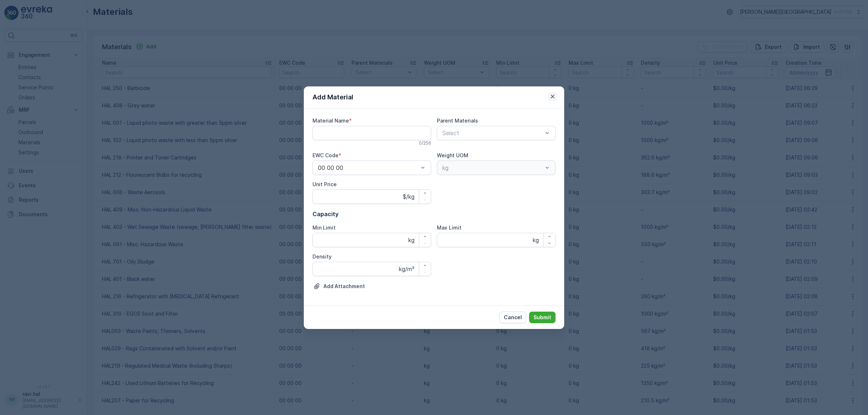 The height and width of the screenshot is (415, 868). Describe the element at coordinates (339, 286) in the screenshot. I see `button: Upload File` at that location.